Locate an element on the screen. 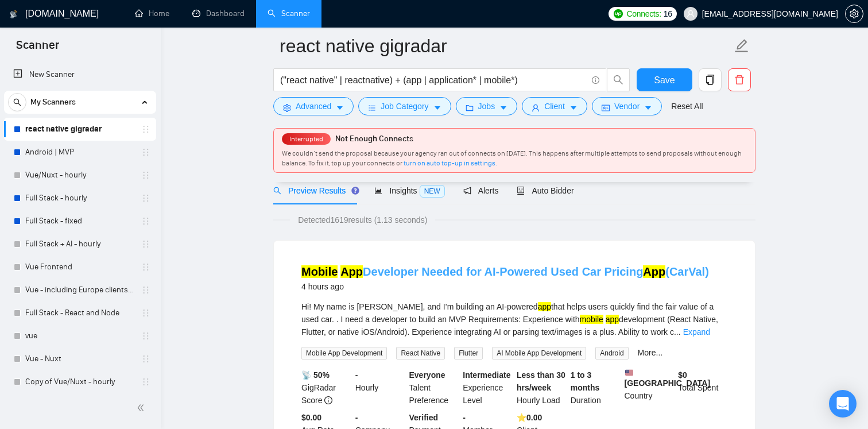  a: turn on auto top-up in settings. is located at coordinates (450, 163).